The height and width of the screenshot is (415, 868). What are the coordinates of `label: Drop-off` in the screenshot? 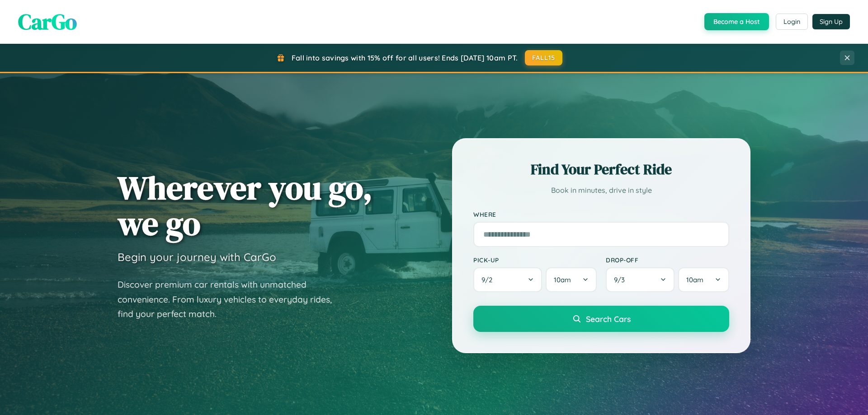 It's located at (667, 260).